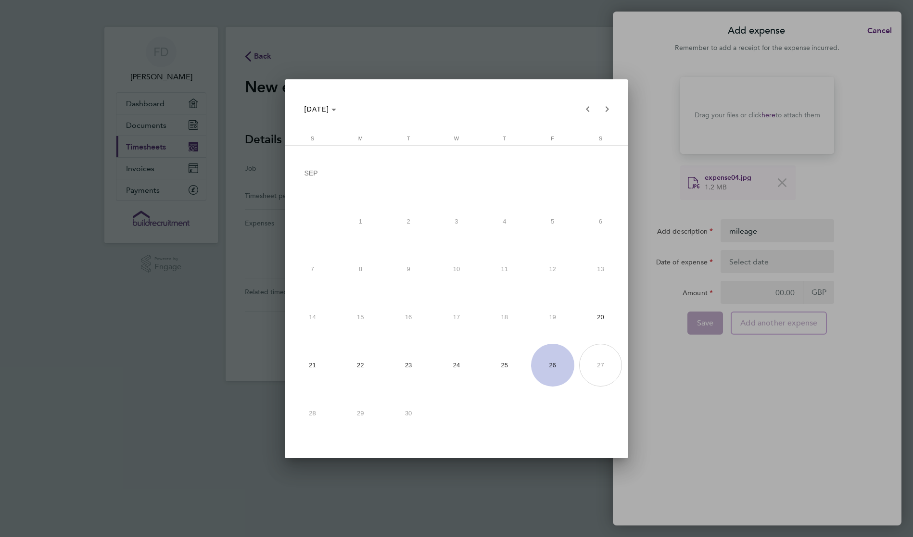 Image resolution: width=913 pixels, height=537 pixels. Describe the element at coordinates (601, 366) in the screenshot. I see `button: September 27, 2025` at that location.